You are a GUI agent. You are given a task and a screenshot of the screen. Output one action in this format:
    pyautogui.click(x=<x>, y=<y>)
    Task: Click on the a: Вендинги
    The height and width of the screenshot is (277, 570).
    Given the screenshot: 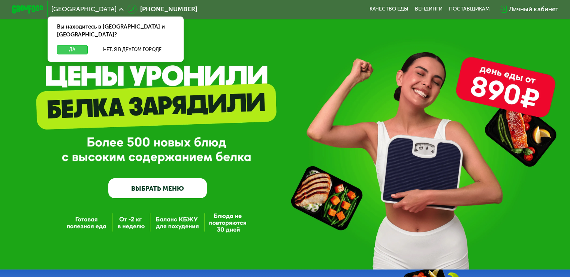 What is the action you would take?
    pyautogui.click(x=429, y=9)
    